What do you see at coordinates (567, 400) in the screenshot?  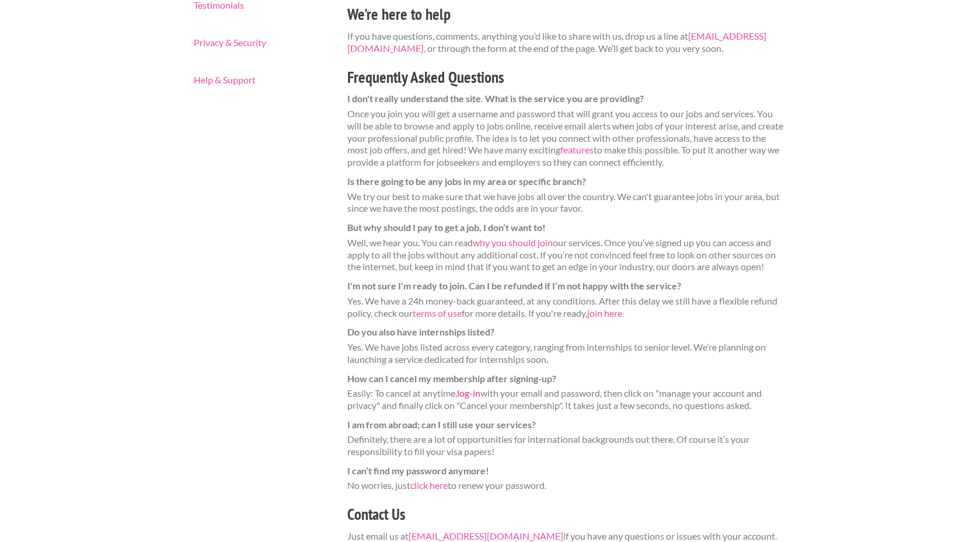 I see `dd: Easily: To cancel at anytime, with your email and password, then click on "manage your account an...` at bounding box center [567, 400].